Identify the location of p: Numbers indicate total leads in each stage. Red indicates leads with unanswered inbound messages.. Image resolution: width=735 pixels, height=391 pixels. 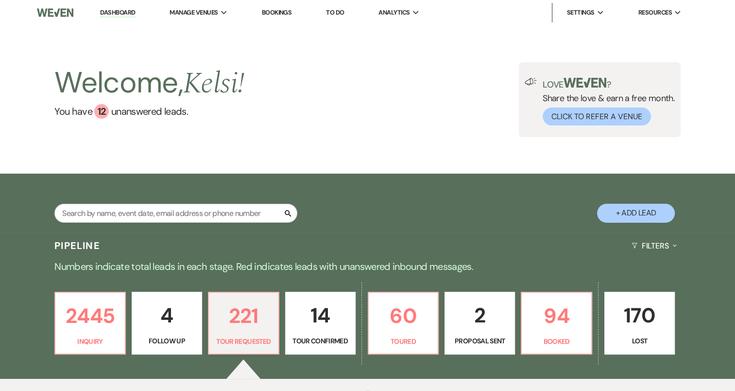
(368, 266).